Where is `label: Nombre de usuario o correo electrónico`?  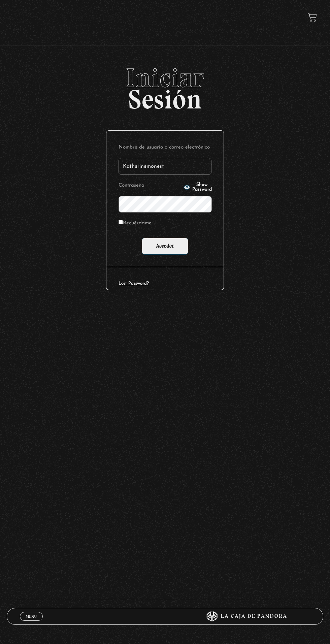
label: Nombre de usuario o correo electrónico is located at coordinates (165, 148).